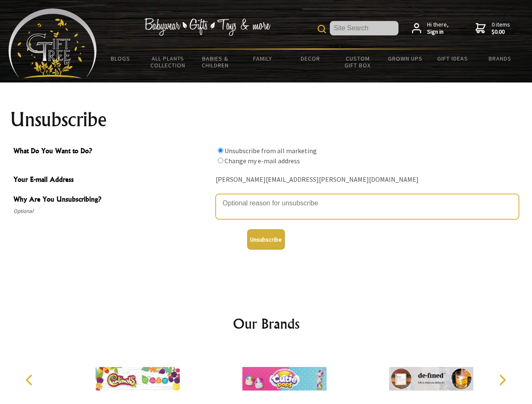 The image size is (532, 404). I want to click on a: Decor, so click(310, 58).